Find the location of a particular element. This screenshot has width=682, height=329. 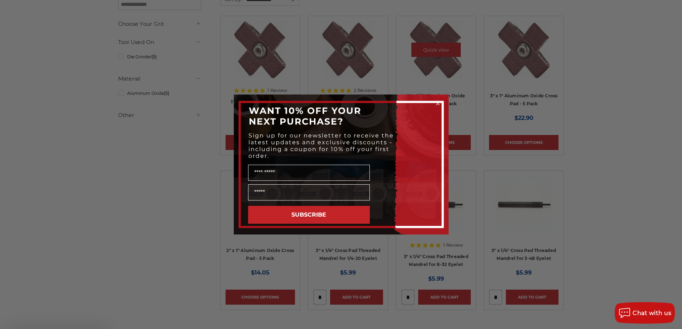

span: Chat with us is located at coordinates (652, 313).